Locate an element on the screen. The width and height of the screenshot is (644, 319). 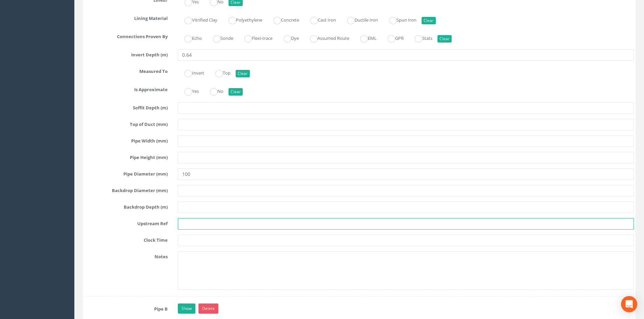
label: Clock Time is located at coordinates (126, 239).